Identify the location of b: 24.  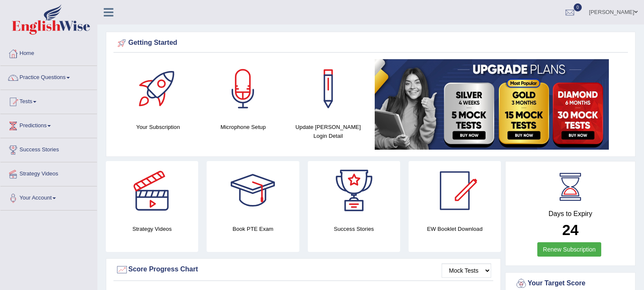
(570, 229).